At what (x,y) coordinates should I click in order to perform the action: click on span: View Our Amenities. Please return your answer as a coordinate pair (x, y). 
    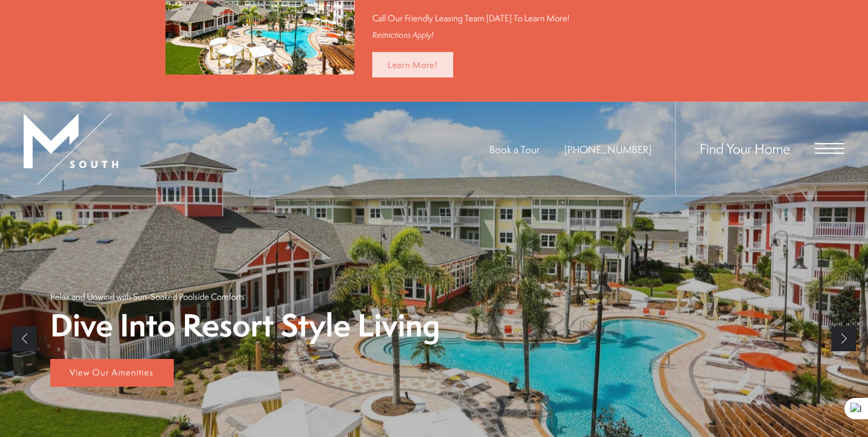
    Looking at the image, I should click on (111, 372).